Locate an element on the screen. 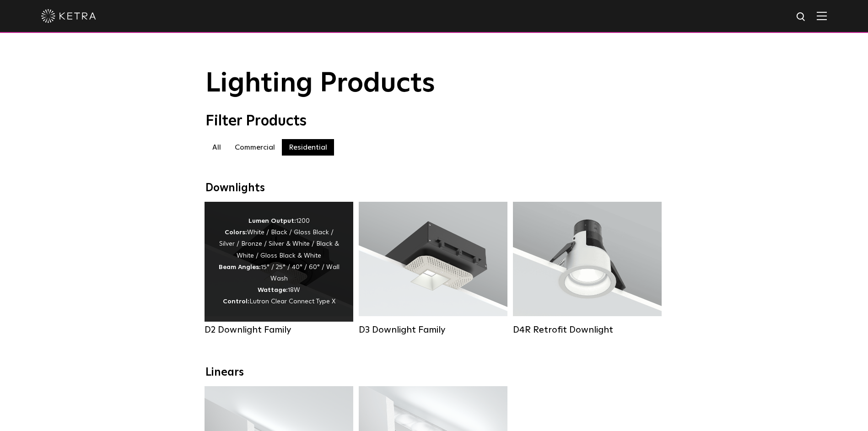 The width and height of the screenshot is (868, 431). label: Commercial is located at coordinates (255, 147).